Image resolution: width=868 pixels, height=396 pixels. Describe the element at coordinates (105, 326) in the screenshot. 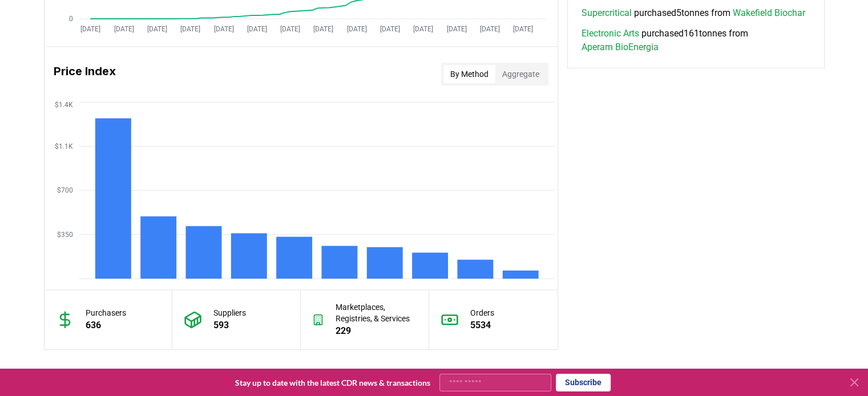

I see `p: 636` at that location.